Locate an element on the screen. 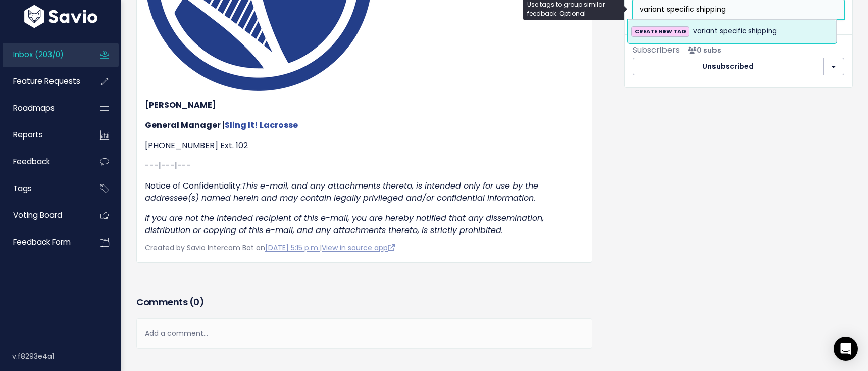 The image size is (868, 371). span: Roadmaps is located at coordinates (34, 108).